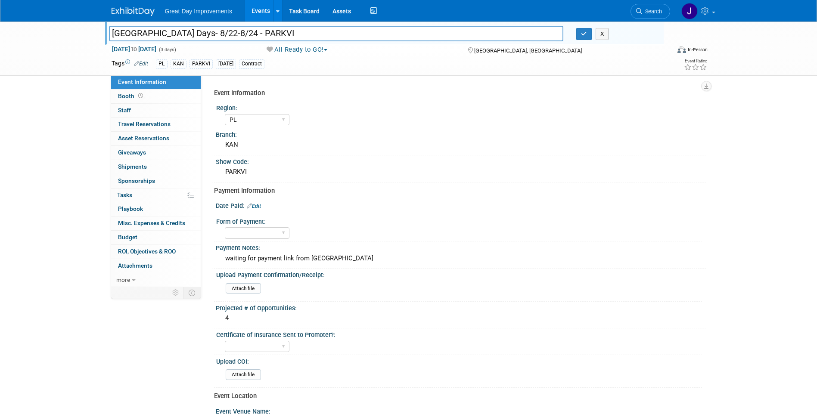  What do you see at coordinates (461, 205) in the screenshot?
I see `div: Date Paid:` at bounding box center [461, 205].